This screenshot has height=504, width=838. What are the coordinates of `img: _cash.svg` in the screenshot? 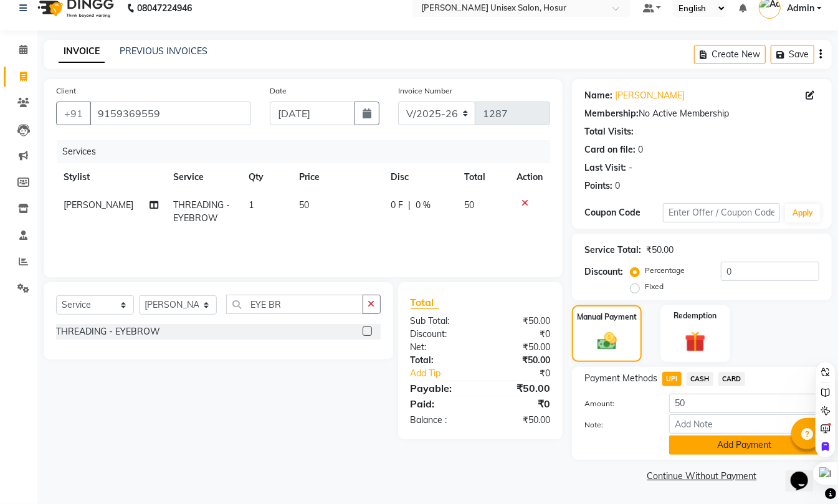 It's located at (607, 341).